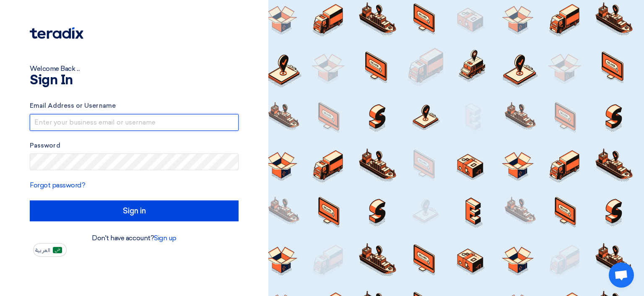 Image resolution: width=644 pixels, height=296 pixels. Describe the element at coordinates (134, 81) in the screenshot. I see `h1: Sign In` at that location.